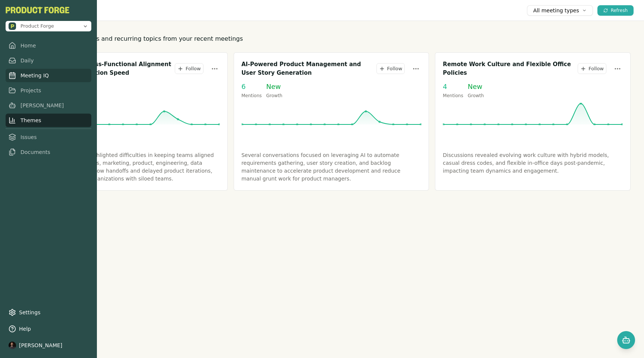 This screenshot has width=644, height=358. Describe the element at coordinates (38, 26) in the screenshot. I see `span: Product Forge` at that location.